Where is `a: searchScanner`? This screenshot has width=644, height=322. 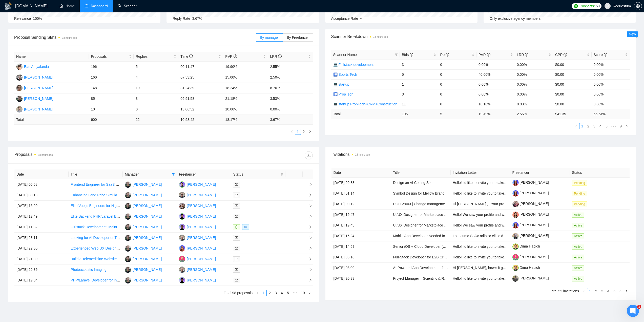
a: searchScanner is located at coordinates (127, 6).